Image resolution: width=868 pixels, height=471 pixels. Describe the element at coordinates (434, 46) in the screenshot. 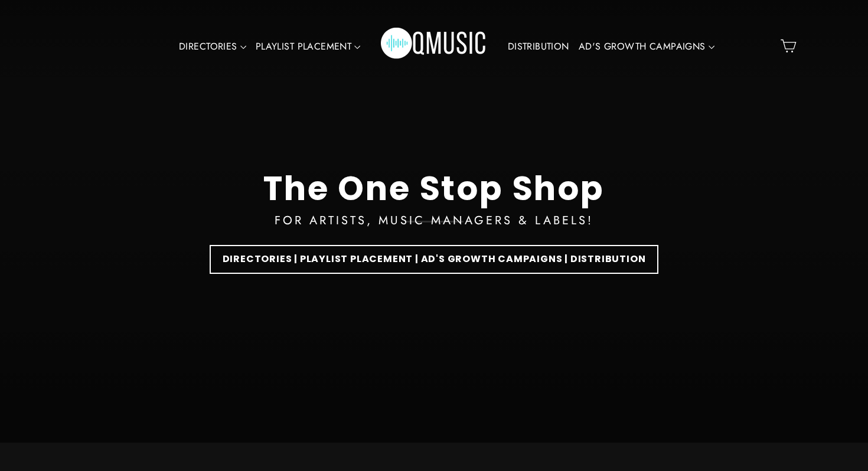

I see `div: Primary` at that location.